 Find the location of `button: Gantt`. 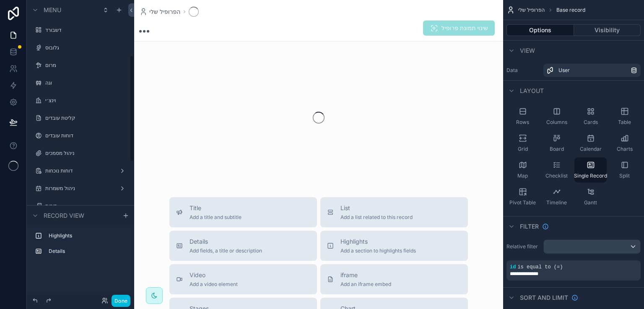

button: Gantt is located at coordinates (590, 197).